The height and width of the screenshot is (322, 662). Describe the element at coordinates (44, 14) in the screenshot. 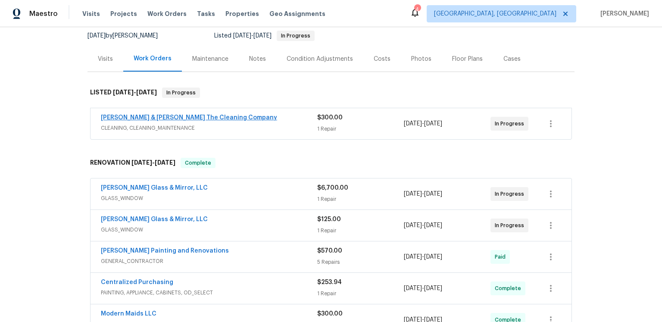

I see `span: Maestro` at that location.